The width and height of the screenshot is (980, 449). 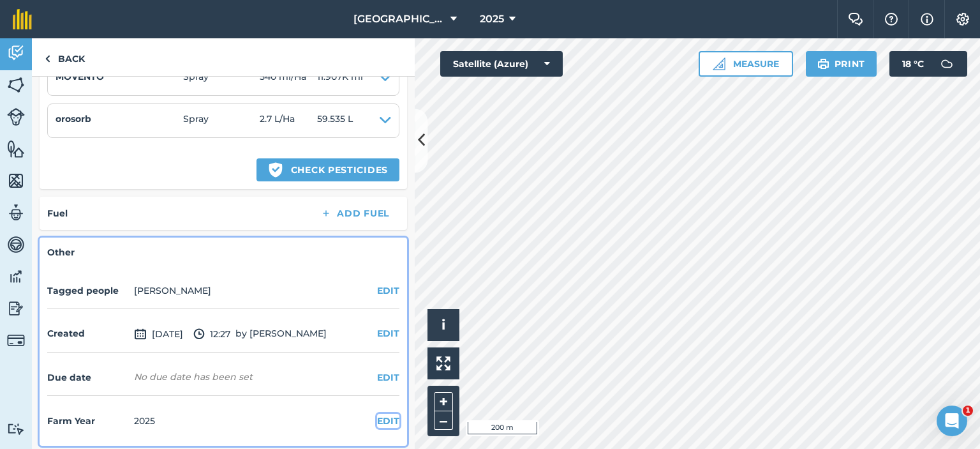 What do you see at coordinates (340, 78) in the screenshot?
I see `span: 11.907K ml` at bounding box center [340, 78].